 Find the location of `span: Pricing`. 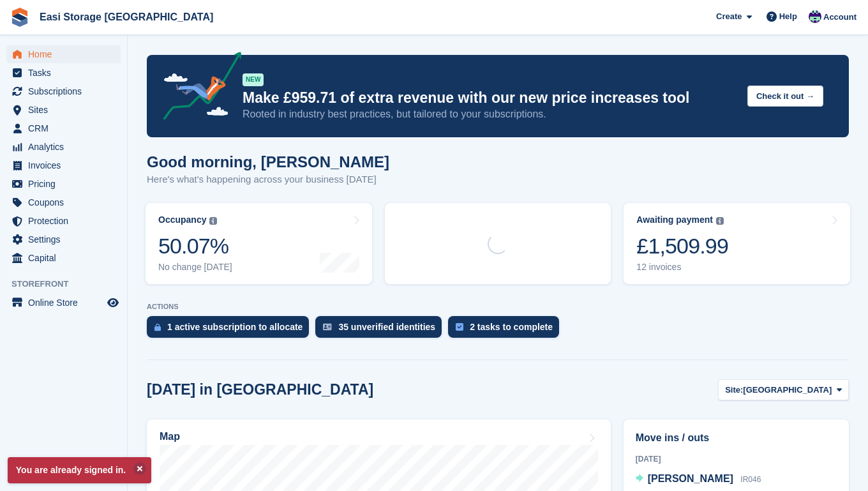

span: Pricing is located at coordinates (66, 184).